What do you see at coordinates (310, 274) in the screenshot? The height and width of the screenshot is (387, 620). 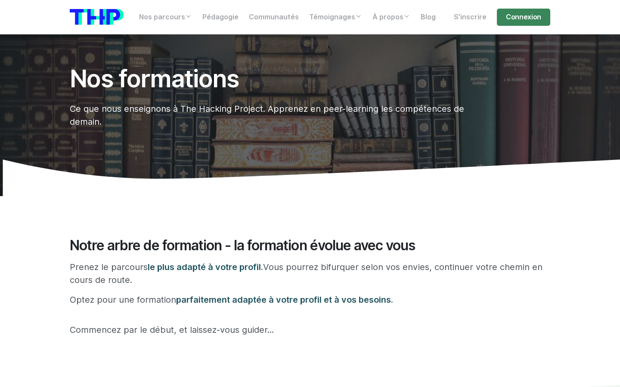 I see `p: Prenez le parcours Vous pourrez bifurquer selon vos envies, continuer votre chemin en cours de ro...` at bounding box center [310, 274].